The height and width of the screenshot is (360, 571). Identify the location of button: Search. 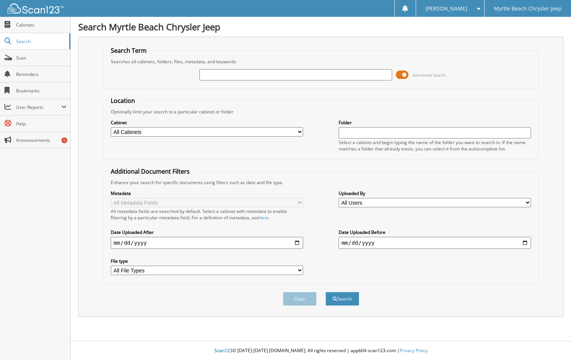
(342, 299).